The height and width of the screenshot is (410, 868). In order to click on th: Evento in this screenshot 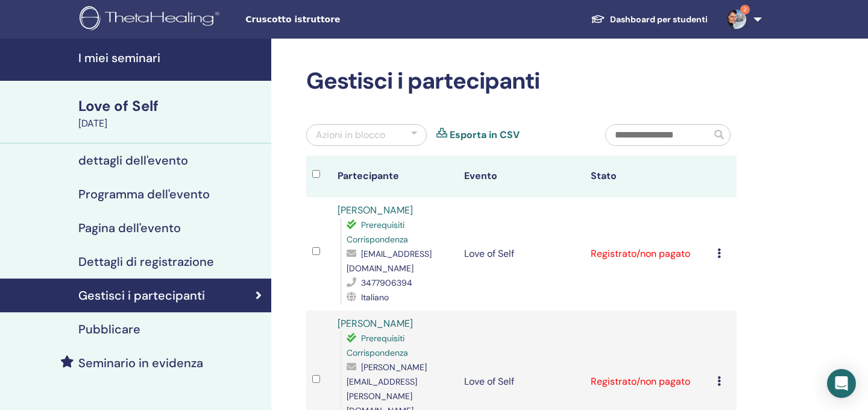, I will do `click(521, 176)`.